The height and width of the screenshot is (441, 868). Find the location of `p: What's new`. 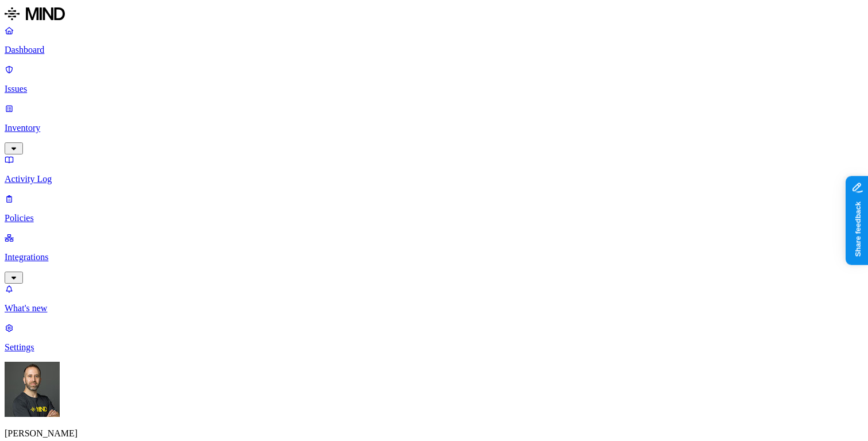

p: What's new is located at coordinates (434, 309).